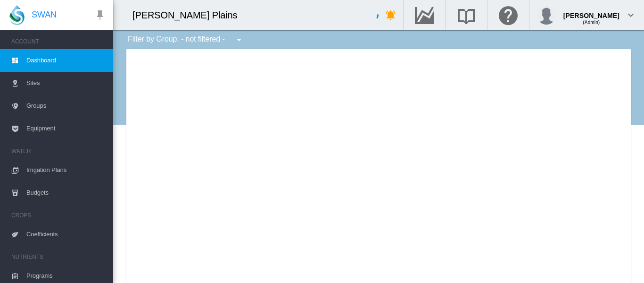 This screenshot has height=283, width=644. What do you see at coordinates (466, 15) in the screenshot?
I see `md-icon: Search the knowledge base` at bounding box center [466, 15].